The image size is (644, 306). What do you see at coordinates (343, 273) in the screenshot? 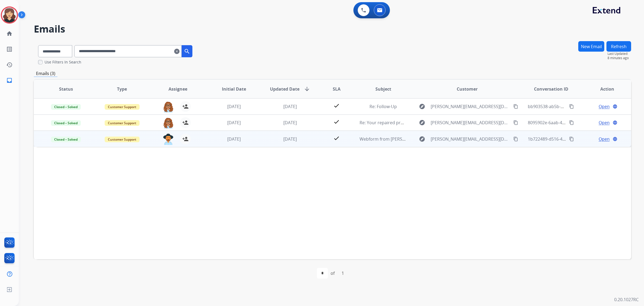
I see `div: 1` at bounding box center [343, 273].